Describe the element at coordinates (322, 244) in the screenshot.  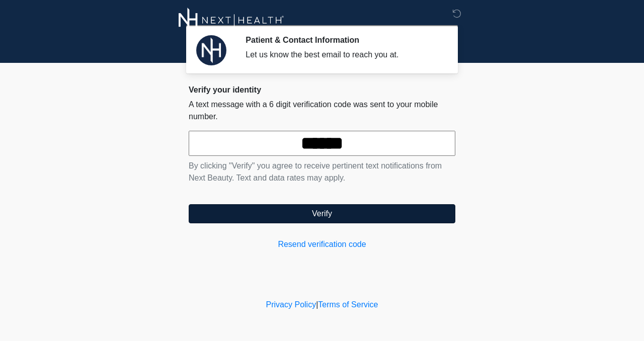
I see `a: Resend verification code` at that location.